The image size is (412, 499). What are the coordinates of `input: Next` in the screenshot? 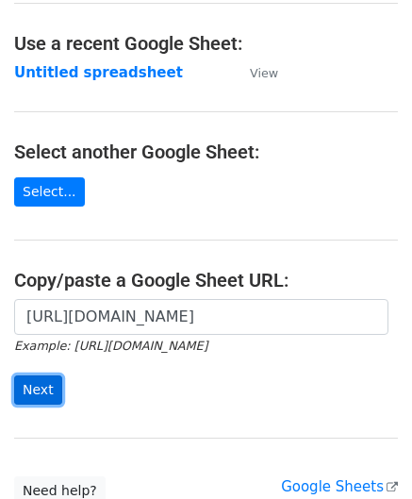 It's located at (38, 390).